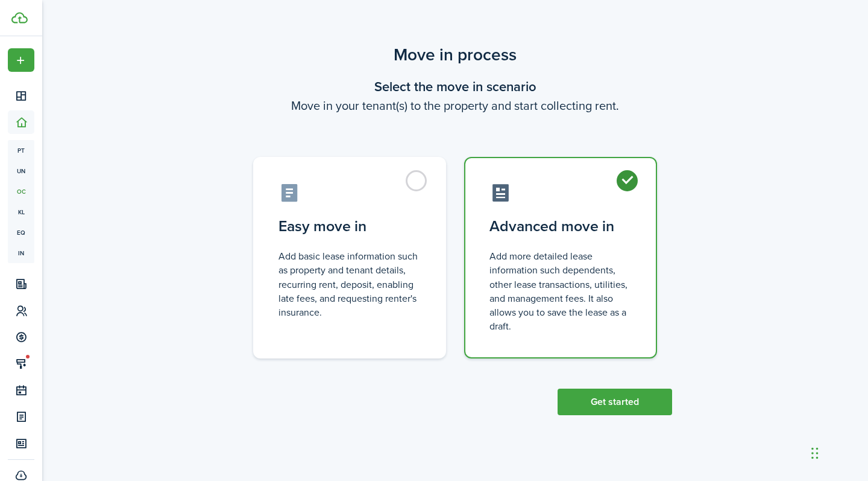 The width and height of the screenshot is (868, 481). I want to click on scenario-title: Move in process, so click(456, 55).